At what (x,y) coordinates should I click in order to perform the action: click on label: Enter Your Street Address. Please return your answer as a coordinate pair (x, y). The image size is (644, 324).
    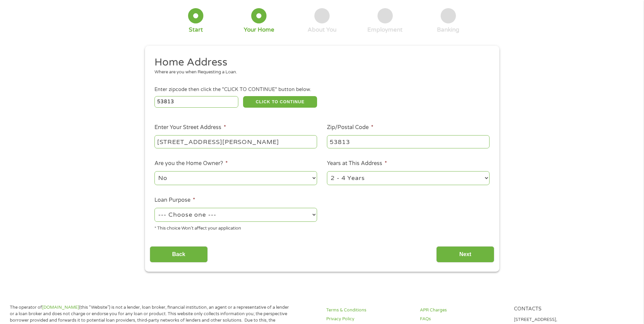
    Looking at the image, I should click on (190, 127).